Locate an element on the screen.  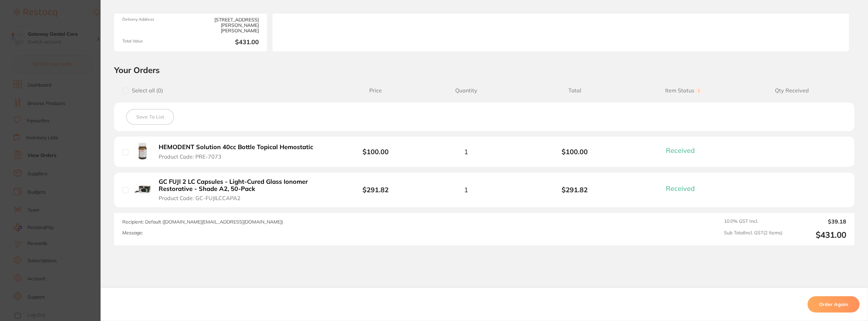
span: Price is located at coordinates (375, 90).